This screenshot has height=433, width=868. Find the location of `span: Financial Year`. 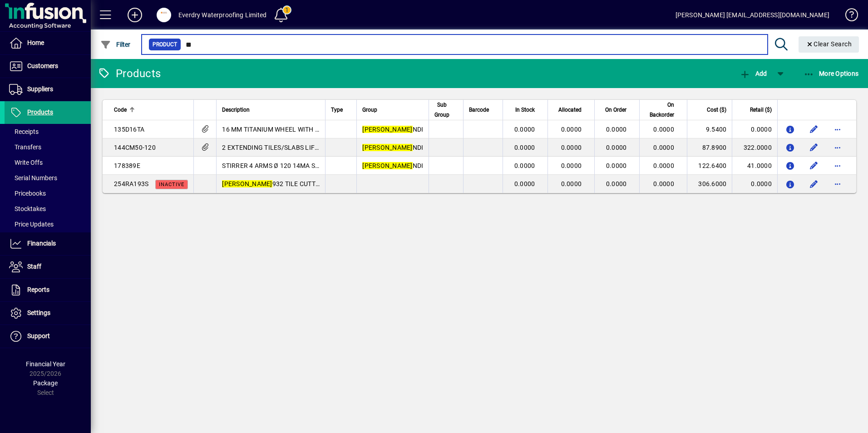

span: Financial Year is located at coordinates (46, 364).